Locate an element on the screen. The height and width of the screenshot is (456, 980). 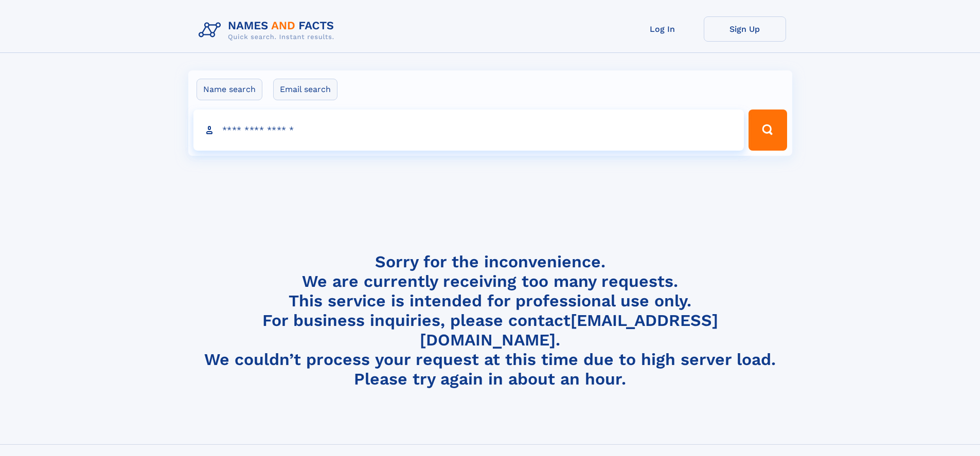
h4: Sorry for the inconvenience. We are currently receiving too many requests. This service is intend... is located at coordinates (490, 320).